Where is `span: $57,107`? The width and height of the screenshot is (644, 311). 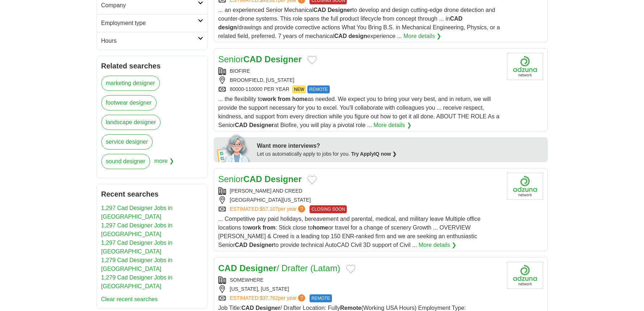 span: $57,107 is located at coordinates (269, 209).